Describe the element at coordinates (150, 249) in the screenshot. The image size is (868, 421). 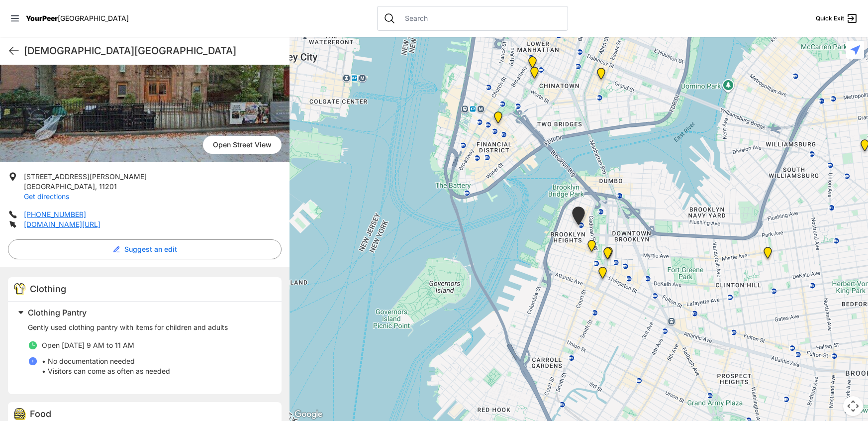
I see `span: Suggest an edit` at that location.